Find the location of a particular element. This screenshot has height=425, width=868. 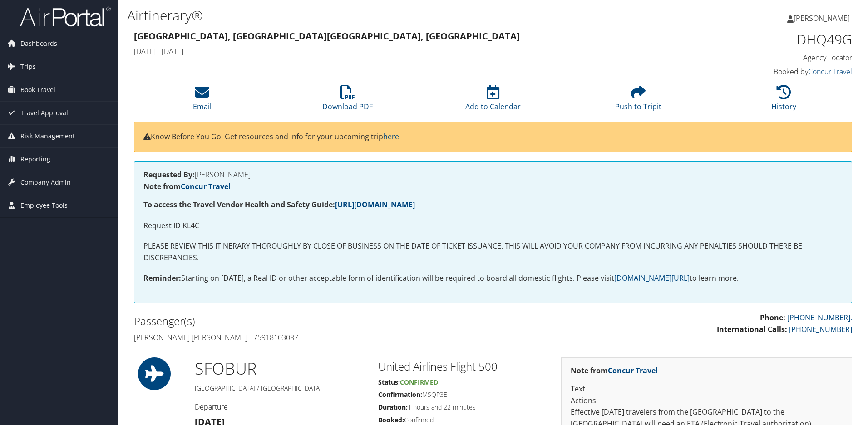

h5: 1 hours and 22 minutes is located at coordinates (463, 408).